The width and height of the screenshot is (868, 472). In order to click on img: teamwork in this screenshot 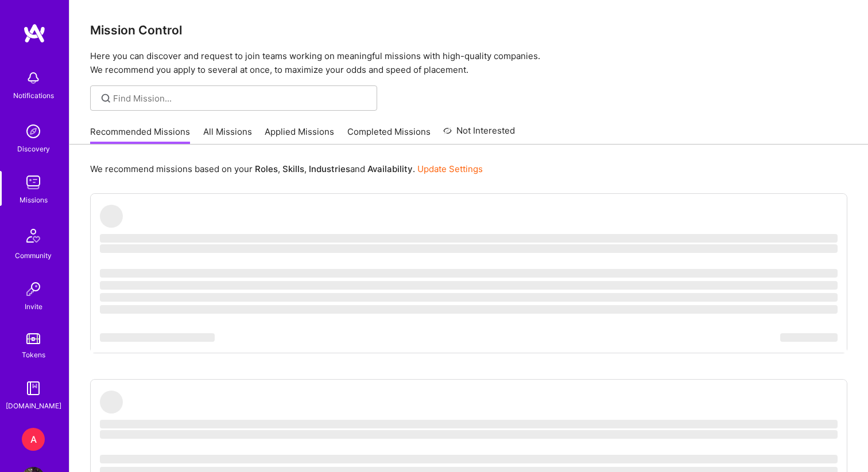, I will do `click(33, 183)`.